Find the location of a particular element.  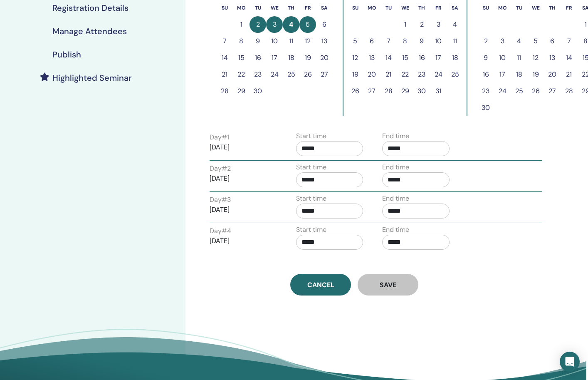

button: Save is located at coordinates (388, 285).